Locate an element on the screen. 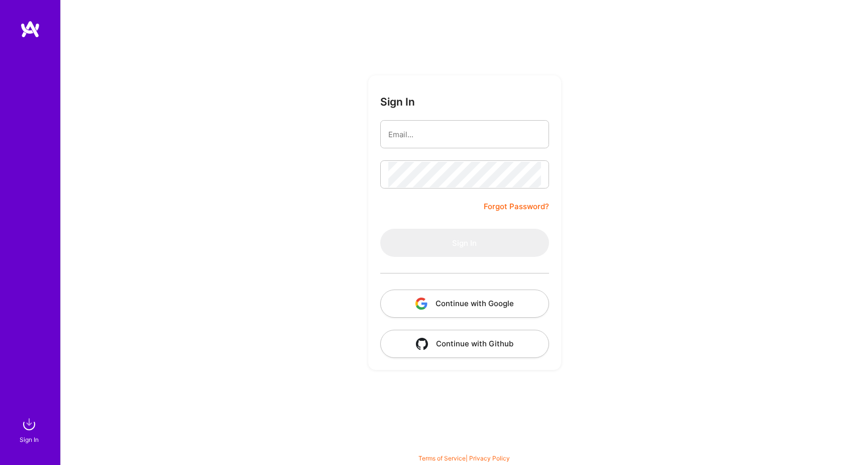 The height and width of the screenshot is (465, 868). button: Continue with Github is located at coordinates (465, 344).